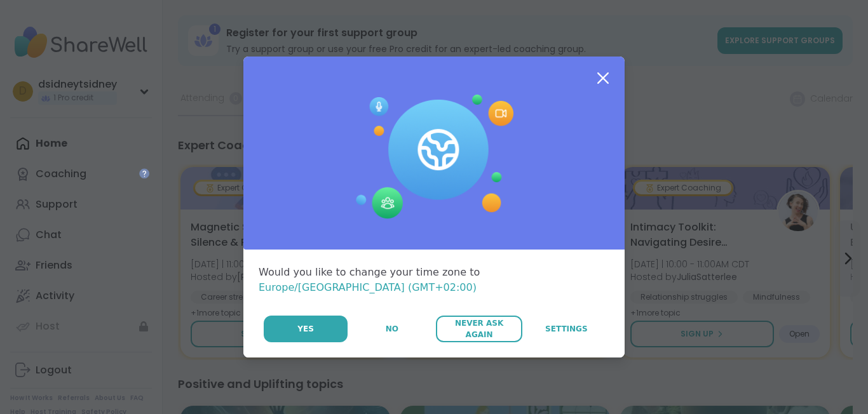 This screenshot has width=868, height=414. I want to click on span: Settings, so click(566, 329).